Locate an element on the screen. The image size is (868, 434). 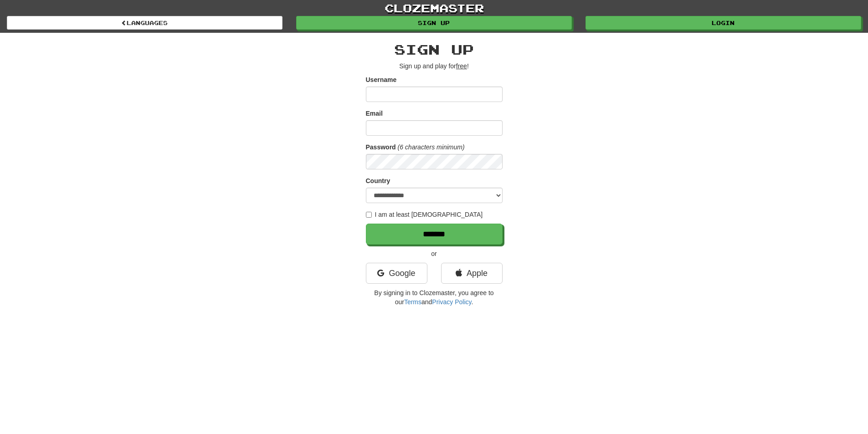
a: Apple is located at coordinates (471, 273).